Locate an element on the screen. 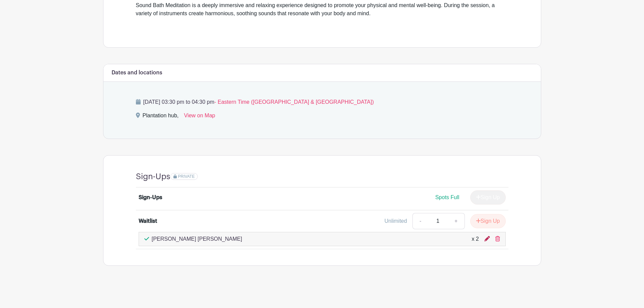  span: PRIVATE is located at coordinates (186, 176).